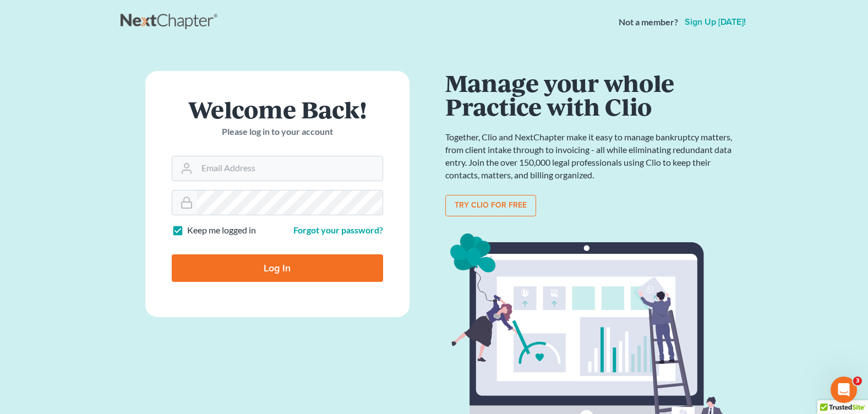 The image size is (868, 414). What do you see at coordinates (338, 230) in the screenshot?
I see `a: Forgot your password?` at bounding box center [338, 230].